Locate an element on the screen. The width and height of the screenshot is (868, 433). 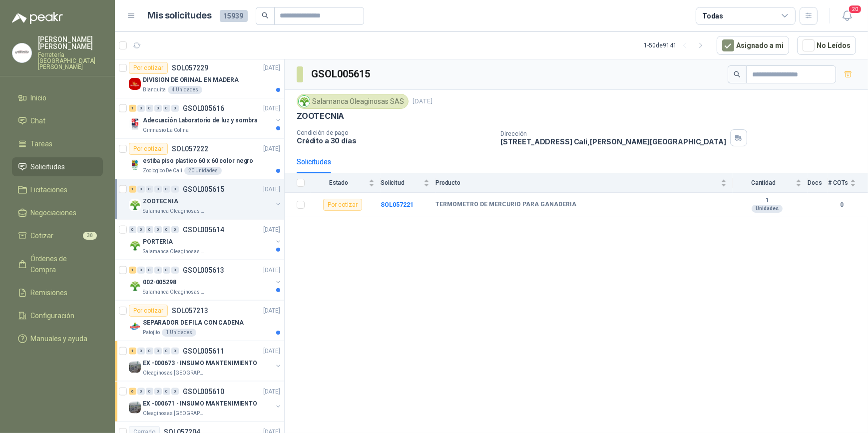
span: Licitaciones is located at coordinates (49, 190).